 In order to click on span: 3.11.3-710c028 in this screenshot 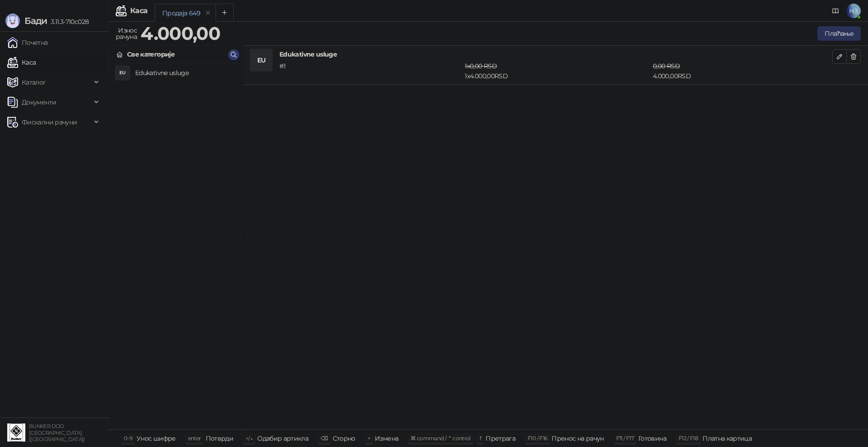, I will do `click(68, 22)`.